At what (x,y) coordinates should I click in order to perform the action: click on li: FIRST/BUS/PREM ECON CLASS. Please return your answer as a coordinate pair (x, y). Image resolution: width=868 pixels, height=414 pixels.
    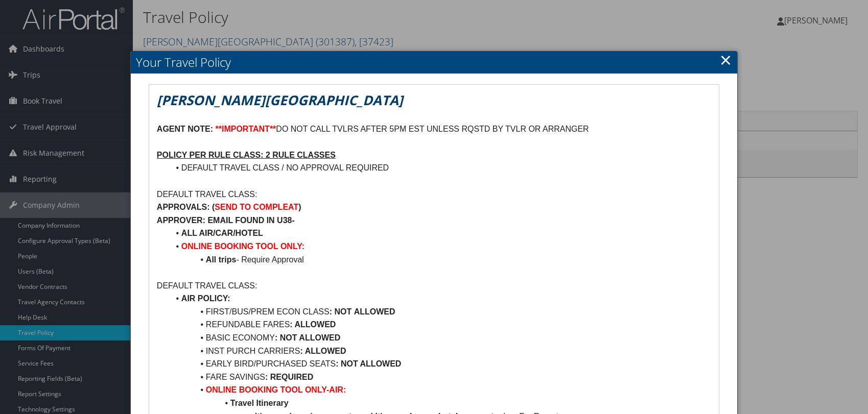
    Looking at the image, I should click on (440, 312).